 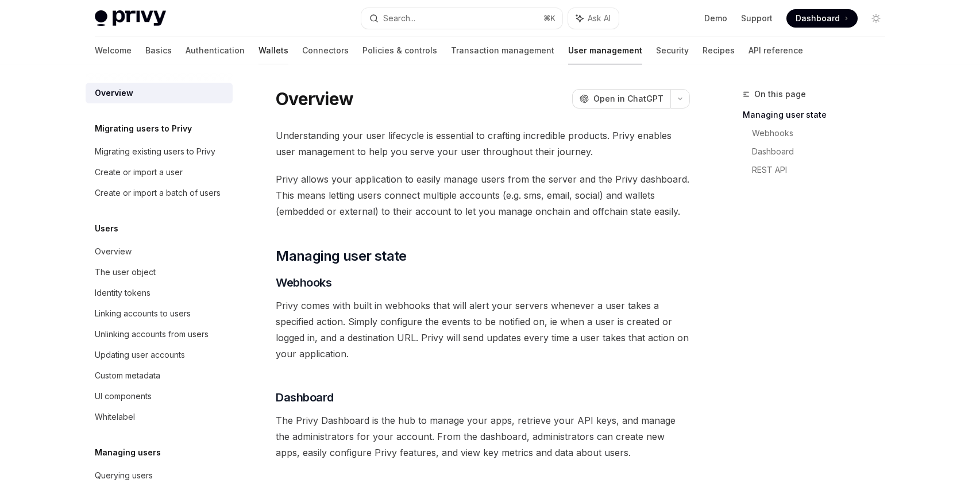 I want to click on a: UI components, so click(x=159, y=397).